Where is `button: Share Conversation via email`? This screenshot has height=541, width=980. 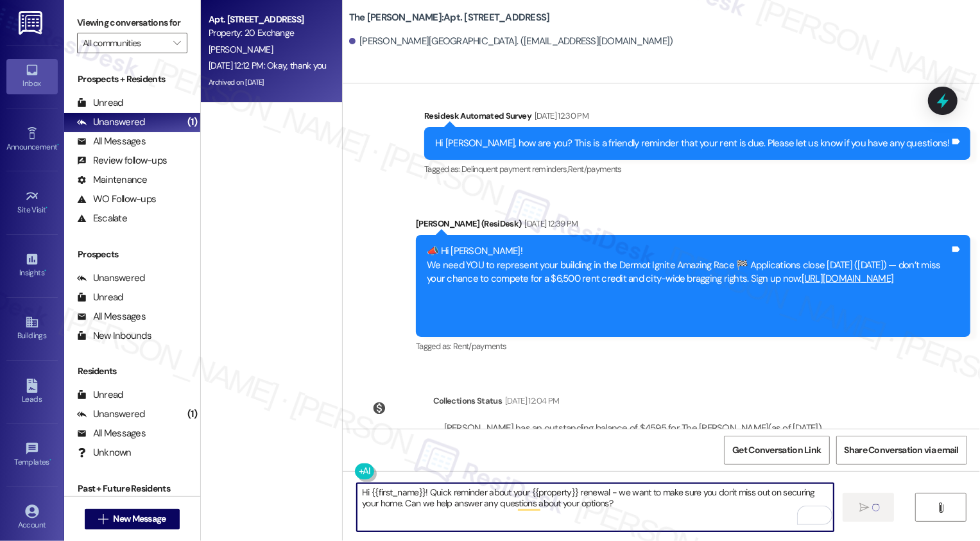 button: Share Conversation via email is located at coordinates (902, 450).